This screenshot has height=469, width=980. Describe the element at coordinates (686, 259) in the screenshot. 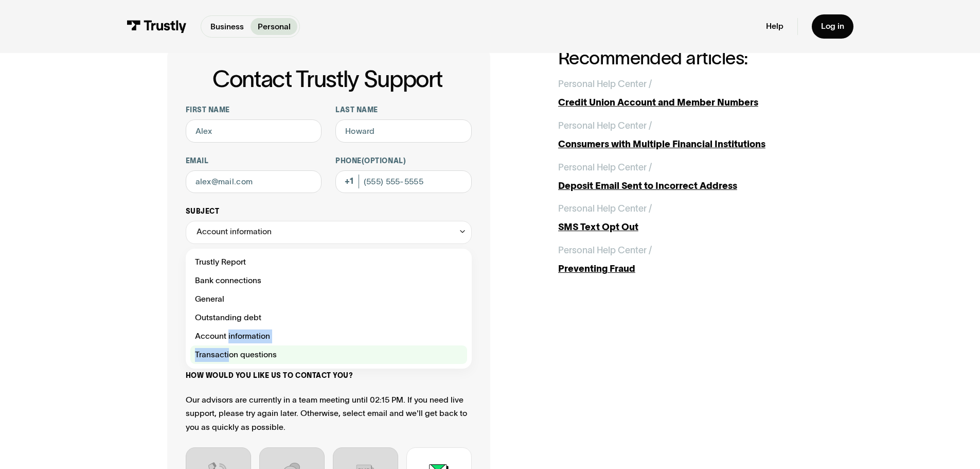

I see `a: Personal Help Center /Preventing Fraud` at that location.